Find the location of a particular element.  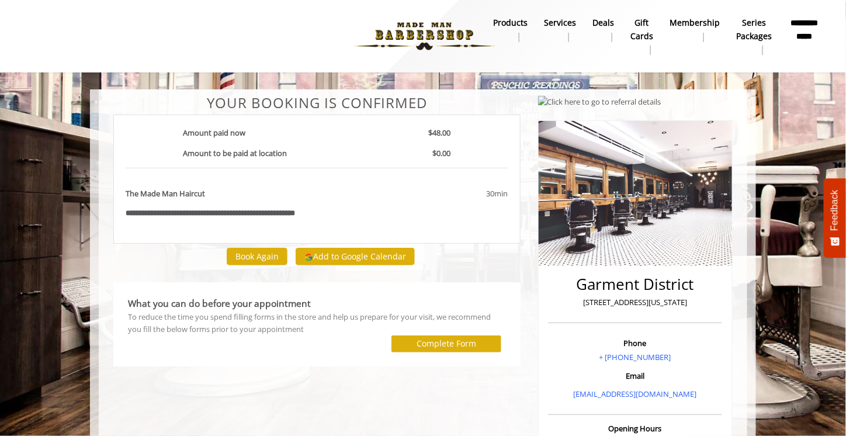

b: The Made Man Haircut is located at coordinates (165, 193).